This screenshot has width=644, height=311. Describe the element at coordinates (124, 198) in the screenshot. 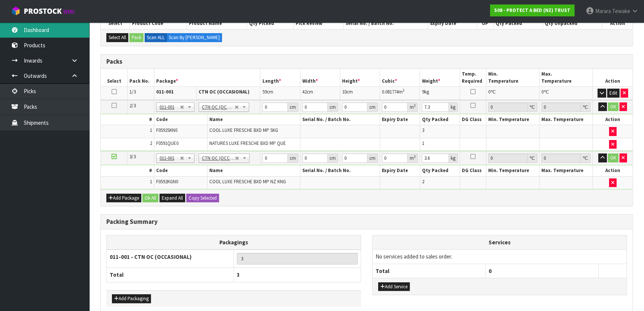

I see `button: Add Package` at that location.